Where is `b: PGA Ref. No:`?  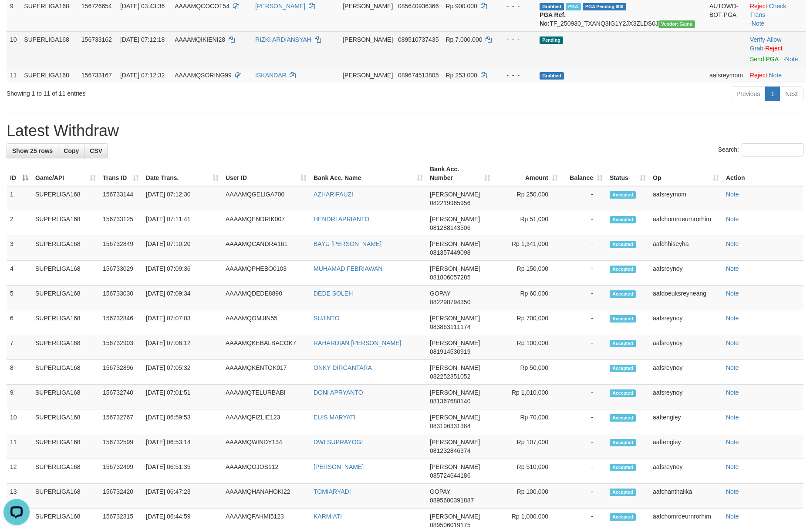 b: PGA Ref. No: is located at coordinates (552, 19).